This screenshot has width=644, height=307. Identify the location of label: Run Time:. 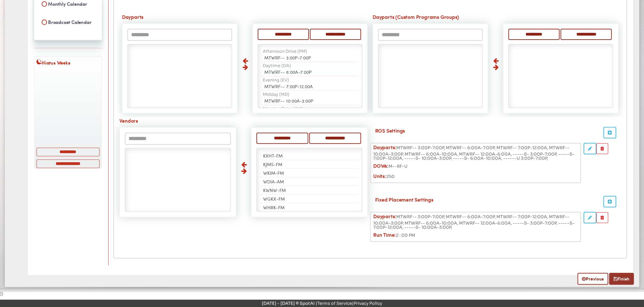
(384, 236).